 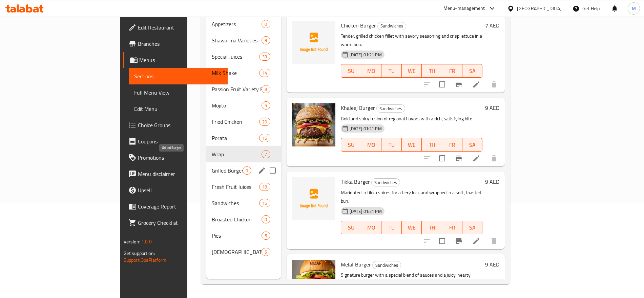 What do you see at coordinates (146, 260) in the screenshot?
I see `a: Support.OpsPlatform` at bounding box center [146, 260].